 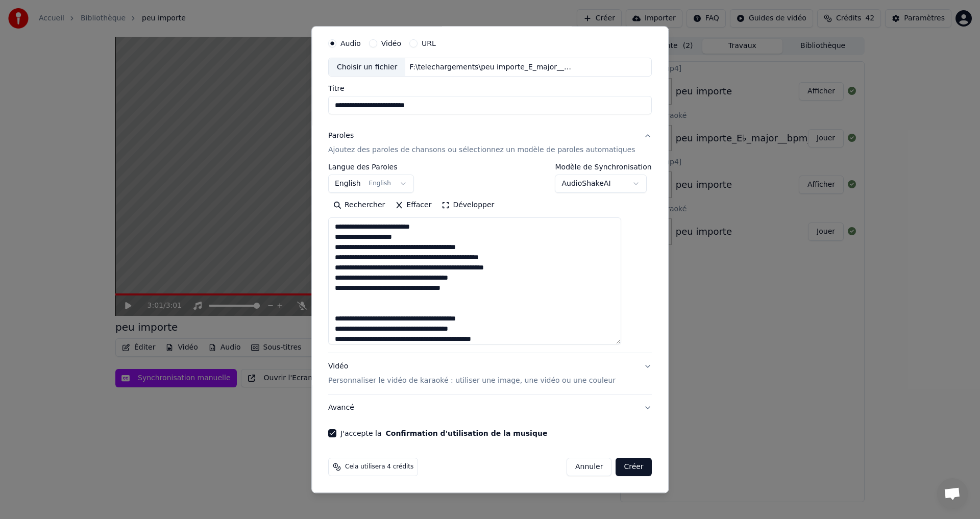 What do you see at coordinates (350, 44) in the screenshot?
I see `label: Audio` at bounding box center [350, 44].